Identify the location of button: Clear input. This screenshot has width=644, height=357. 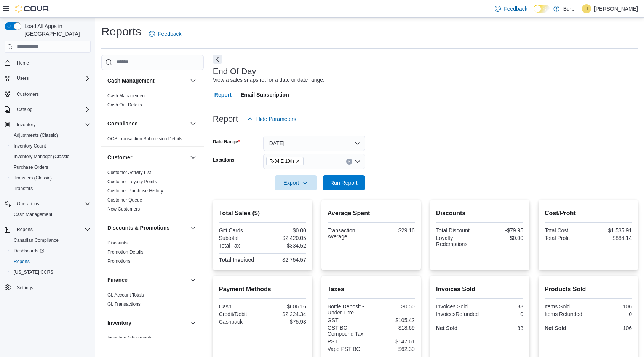
(349, 162).